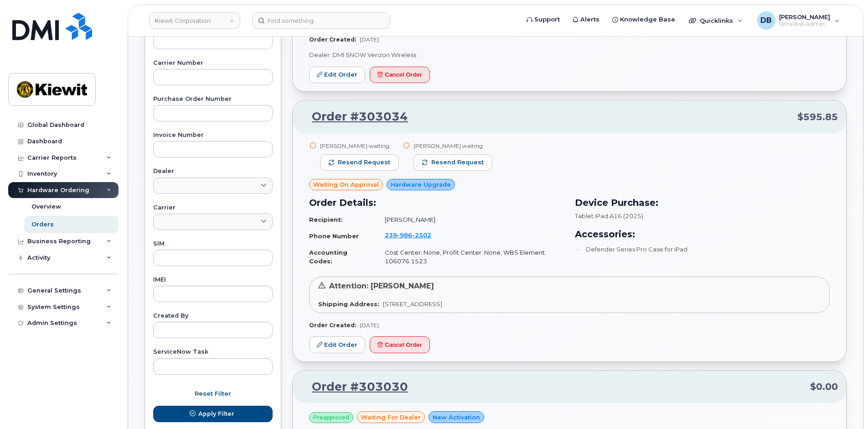 The width and height of the screenshot is (868, 429). Describe the element at coordinates (798, 21) in the screenshot. I see `div: Daniel Buffington` at that location.